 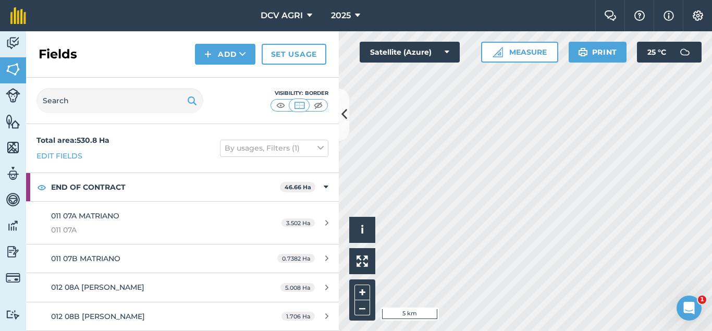 I want to click on a: 011 07A MATRIANO011 07A3.502 Ha, so click(x=182, y=222).